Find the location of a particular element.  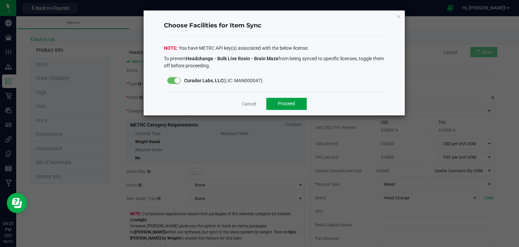

p: To prevent from being synced to specific licenses, toggle them off before proceeding. is located at coordinates (275, 62).